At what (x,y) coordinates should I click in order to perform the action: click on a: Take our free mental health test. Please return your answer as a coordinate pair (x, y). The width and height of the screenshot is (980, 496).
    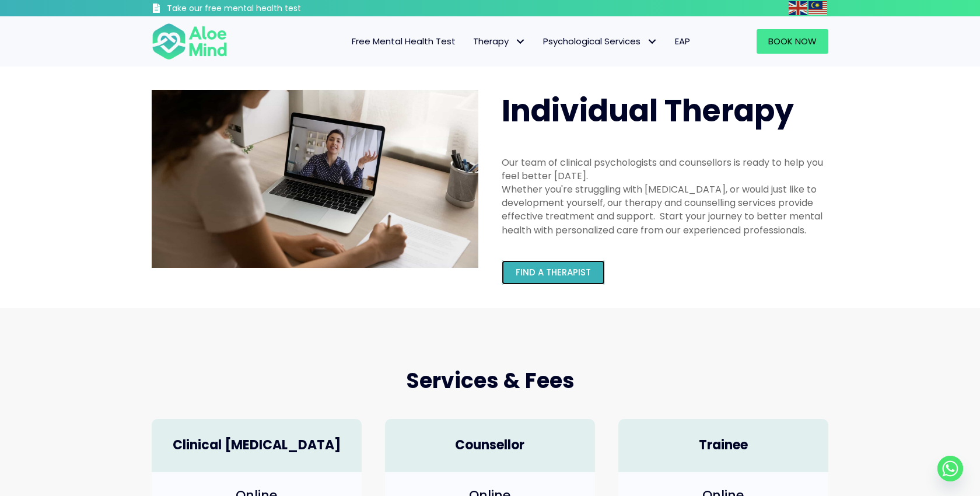
    Looking at the image, I should click on (258, 10).